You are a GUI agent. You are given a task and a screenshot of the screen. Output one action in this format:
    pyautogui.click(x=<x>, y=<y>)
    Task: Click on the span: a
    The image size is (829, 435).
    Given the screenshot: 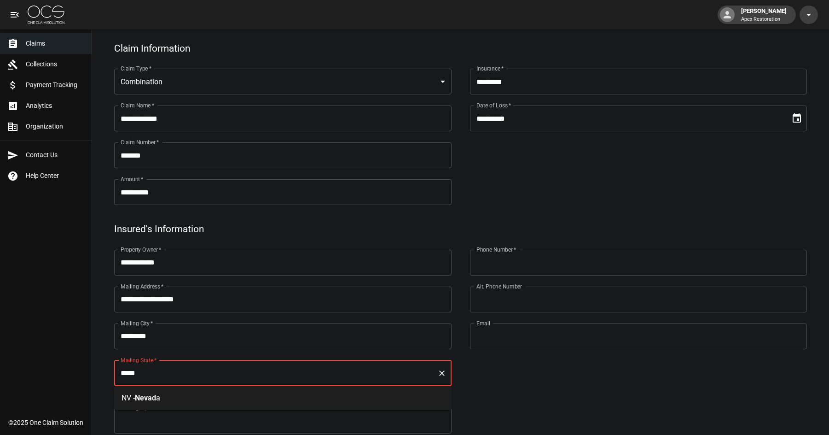 What is the action you would take?
    pyautogui.click(x=158, y=397)
    